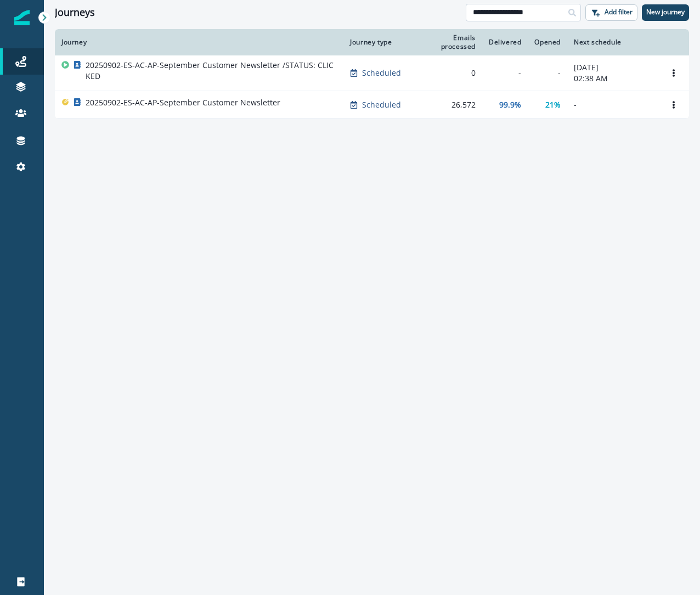 This screenshot has height=595, width=700. What do you see at coordinates (200, 42) in the screenshot?
I see `div: Journey` at bounding box center [200, 42].